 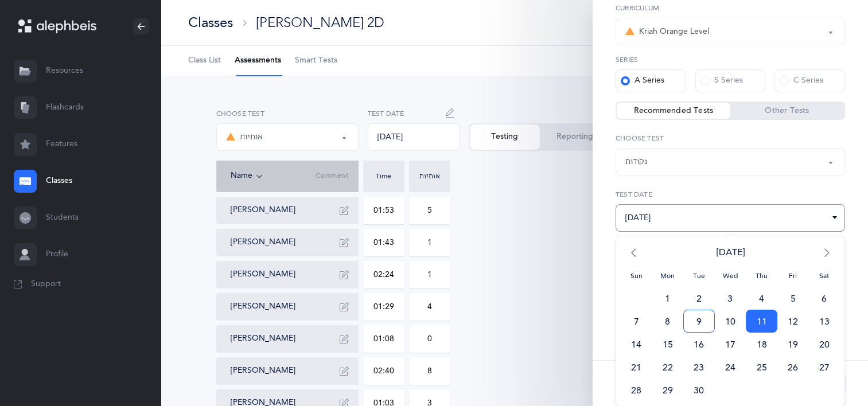 I want to click on label: Curriculum, so click(x=731, y=8).